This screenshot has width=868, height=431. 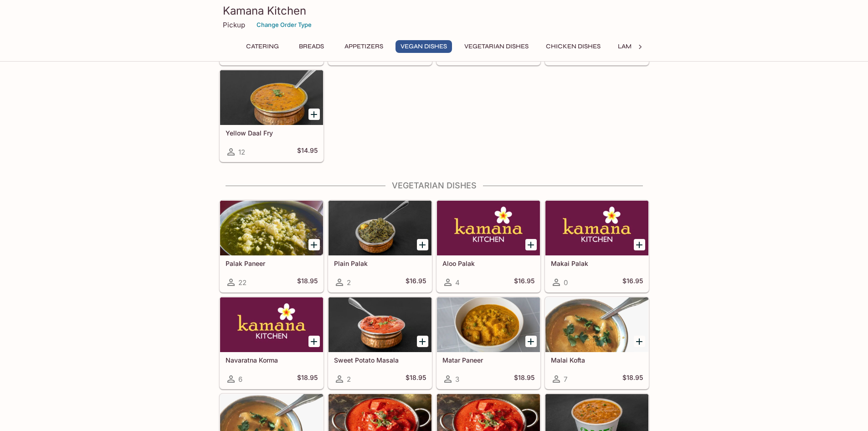 I want to click on a: Makai Palak0$16.95, so click(x=597, y=246).